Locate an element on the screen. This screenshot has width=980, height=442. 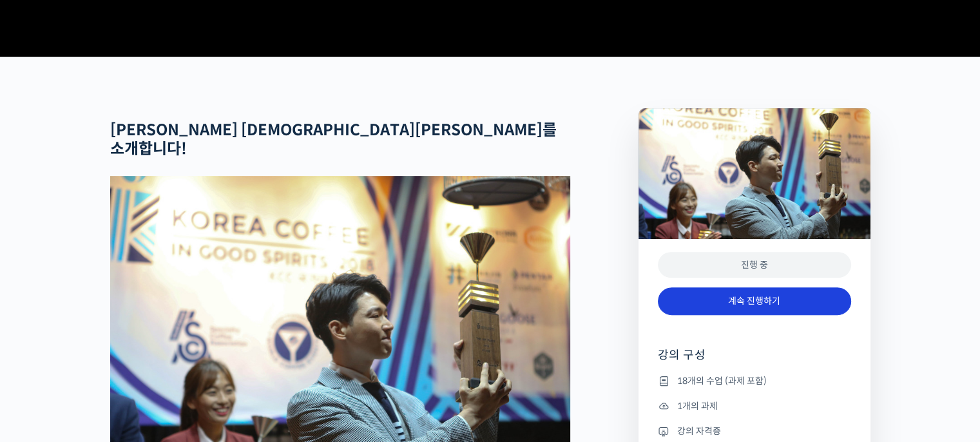
span: 설정 is located at coordinates (207, 360).